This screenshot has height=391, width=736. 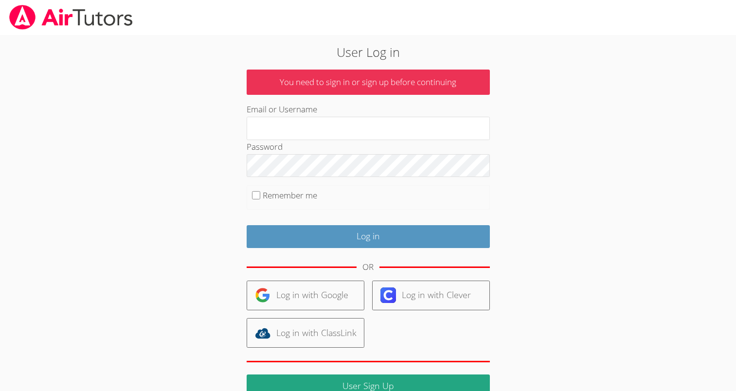 I want to click on a: Log in with Clever, so click(x=431, y=295).